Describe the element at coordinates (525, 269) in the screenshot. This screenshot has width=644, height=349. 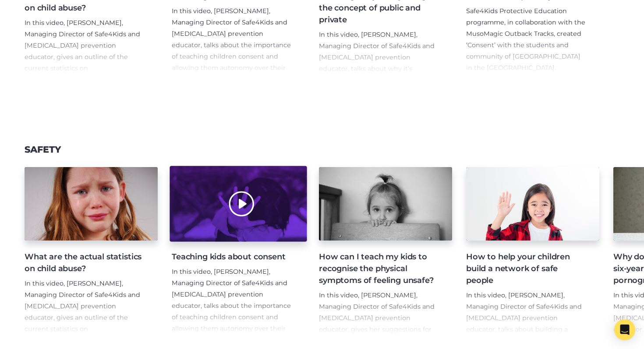
I see `h4: How to help your children build a network of safe people` at that location.